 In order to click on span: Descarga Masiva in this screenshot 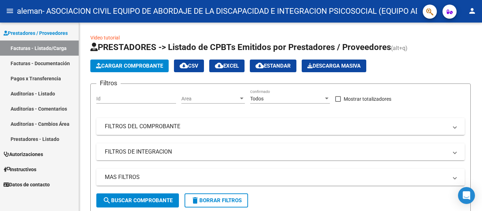, I will do `click(334, 66)`.